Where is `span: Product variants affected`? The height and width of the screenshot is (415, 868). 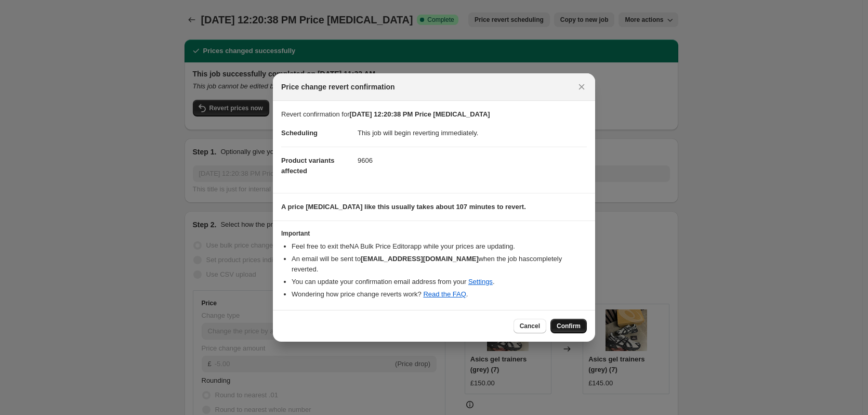
span: Product variants affected is located at coordinates (308, 166).